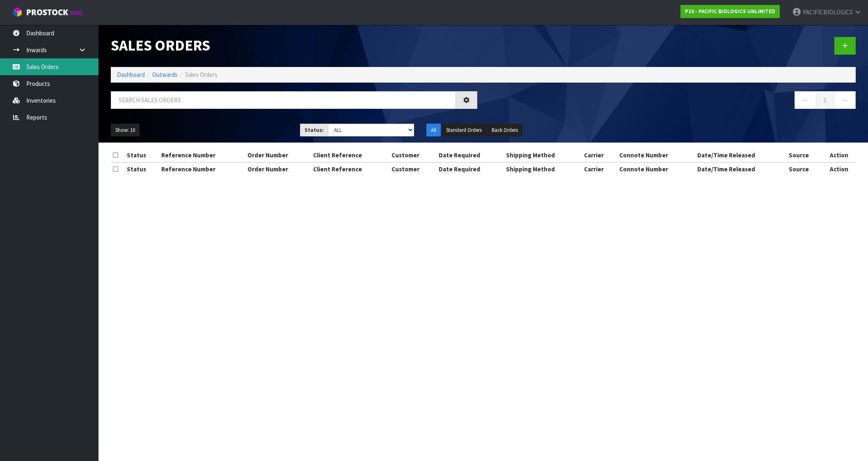 This screenshot has height=461, width=868. Describe the element at coordinates (433, 130) in the screenshot. I see `button: All` at that location.